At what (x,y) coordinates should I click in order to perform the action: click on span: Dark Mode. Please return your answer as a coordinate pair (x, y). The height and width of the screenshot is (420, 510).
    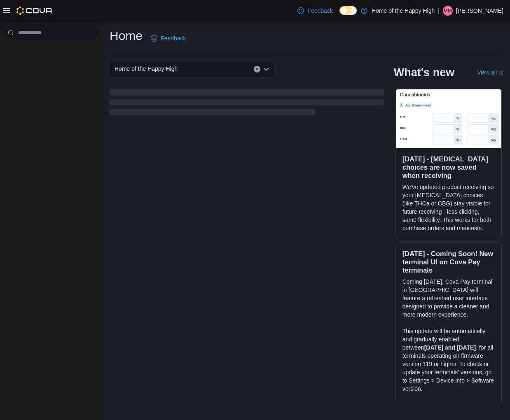
    Looking at the image, I should click on (339, 15).